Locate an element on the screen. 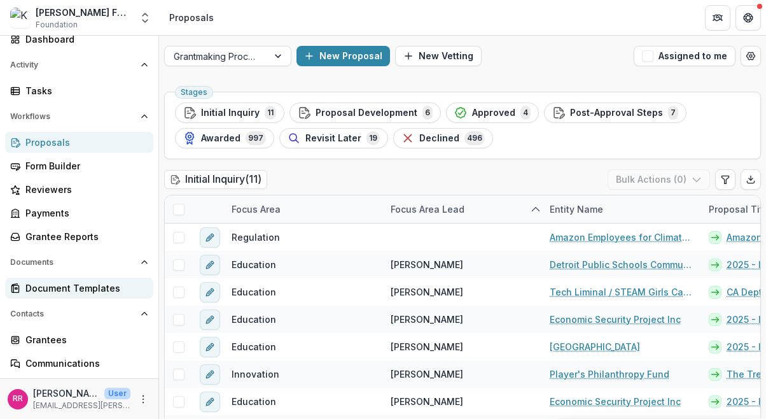  span: Declined is located at coordinates (439, 138).